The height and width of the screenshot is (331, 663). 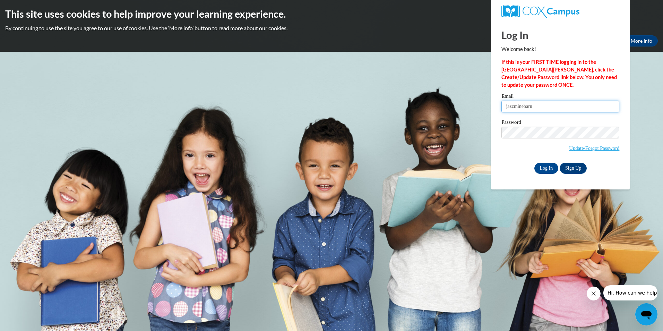 What do you see at coordinates (560, 49) in the screenshot?
I see `p: Welcome back!` at bounding box center [560, 49].